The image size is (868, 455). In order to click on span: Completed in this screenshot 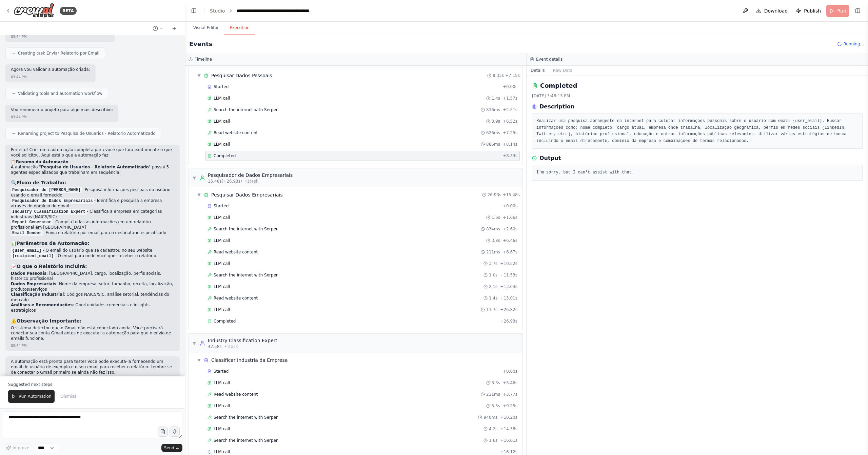, I will do `click(225, 321)`.